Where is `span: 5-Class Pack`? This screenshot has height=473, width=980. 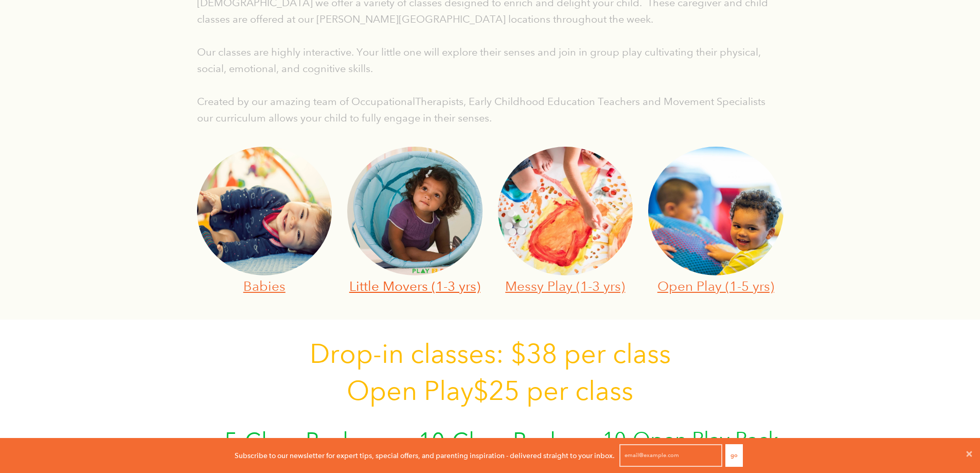 span: 5-Class Pack is located at coordinates (289, 441).